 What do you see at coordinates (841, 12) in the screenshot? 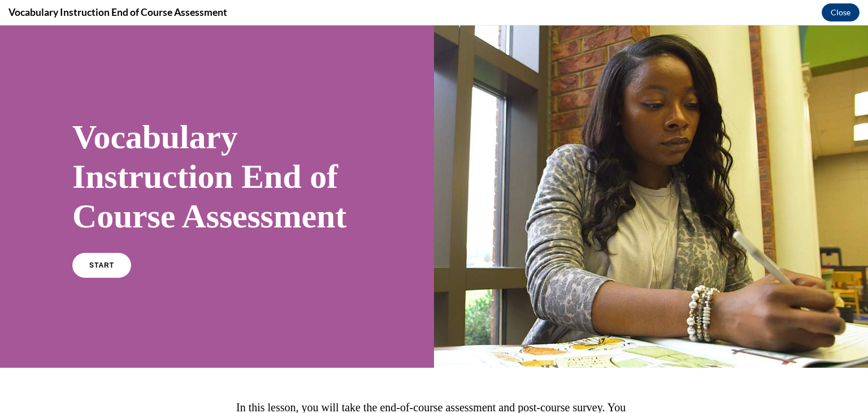
I see `button: Close` at bounding box center [841, 12].